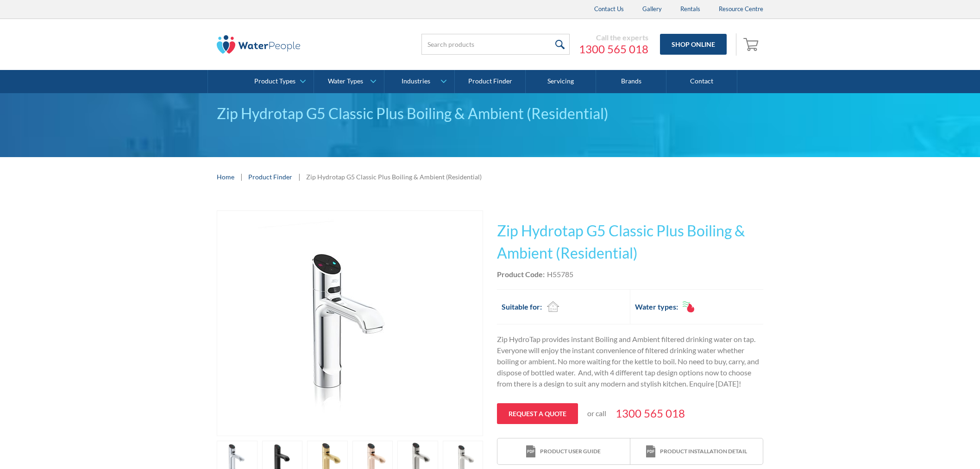  What do you see at coordinates (520, 274) in the screenshot?
I see `strong: Product Code:` at bounding box center [520, 274].